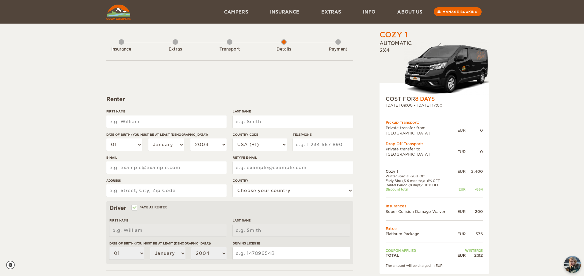 This screenshot has width=584, height=276. I want to click on td: Extras, so click(434, 229).